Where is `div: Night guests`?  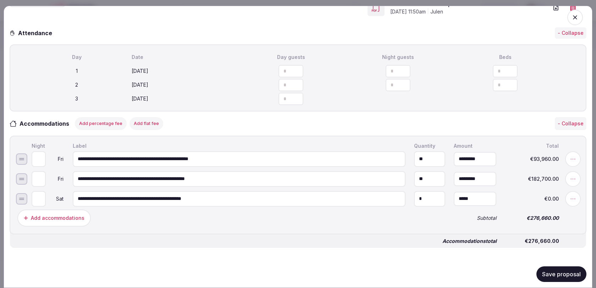
div: Night guests is located at coordinates (398, 57).